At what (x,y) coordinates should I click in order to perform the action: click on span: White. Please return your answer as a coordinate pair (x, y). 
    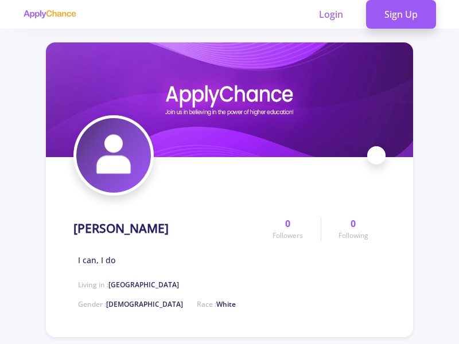
    Looking at the image, I should click on (226, 304).